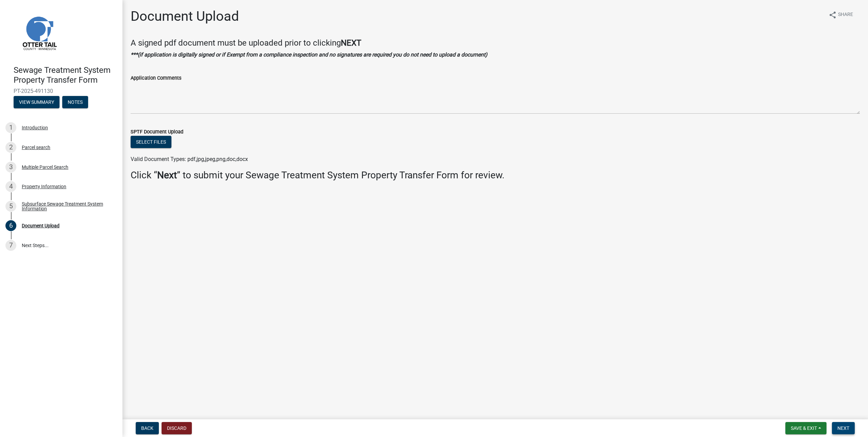 The image size is (868, 437). Describe the element at coordinates (66, 75) in the screenshot. I see `h4: Sewage Treatment System Property Transfer Form` at that location.